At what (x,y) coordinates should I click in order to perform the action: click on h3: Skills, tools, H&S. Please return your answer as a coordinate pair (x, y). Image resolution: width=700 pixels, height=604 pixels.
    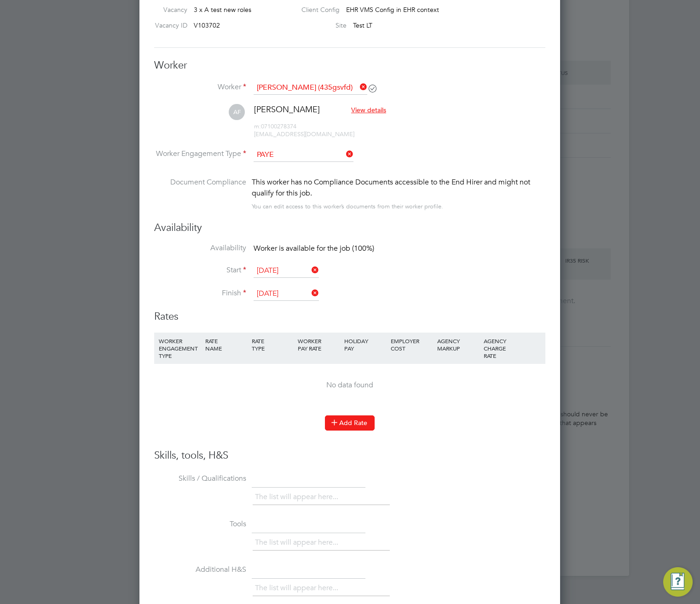
    Looking at the image, I should click on (350, 455).